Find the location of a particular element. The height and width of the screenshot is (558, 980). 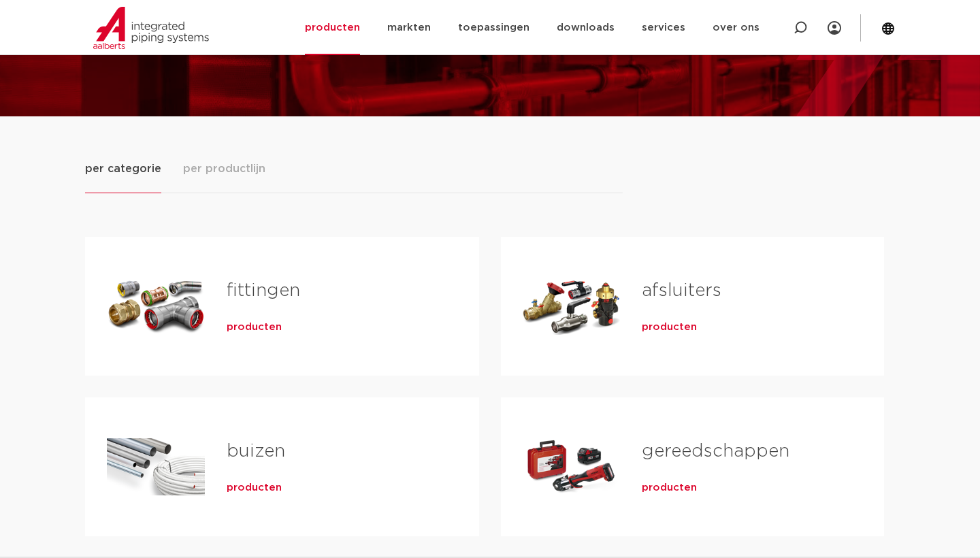

span: per productlijn is located at coordinates (224, 169).